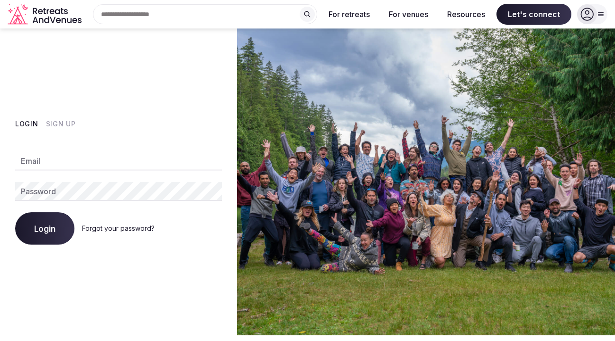 This screenshot has width=615, height=341. Describe the element at coordinates (45, 228) in the screenshot. I see `span: Login` at that location.